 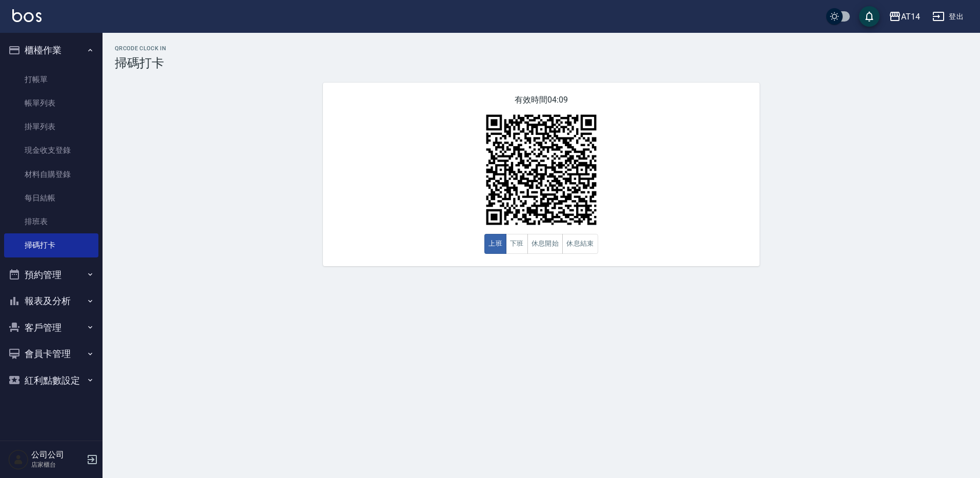 I want to click on button: 休息結束, so click(x=581, y=243).